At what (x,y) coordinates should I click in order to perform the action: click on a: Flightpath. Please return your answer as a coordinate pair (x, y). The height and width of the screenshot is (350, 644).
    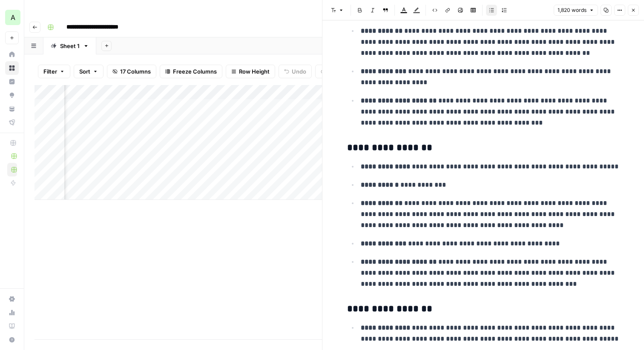
    Looking at the image, I should click on (12, 123).